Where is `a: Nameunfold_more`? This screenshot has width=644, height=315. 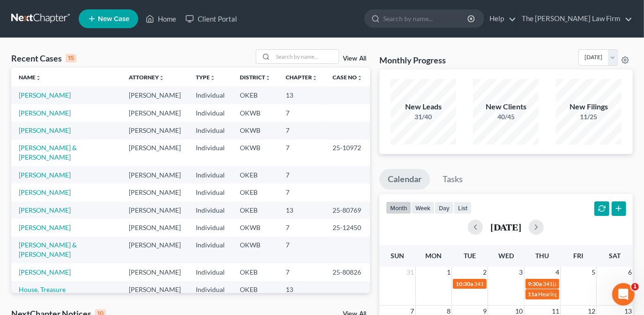 a: Nameunfold_more is located at coordinates (30, 77).